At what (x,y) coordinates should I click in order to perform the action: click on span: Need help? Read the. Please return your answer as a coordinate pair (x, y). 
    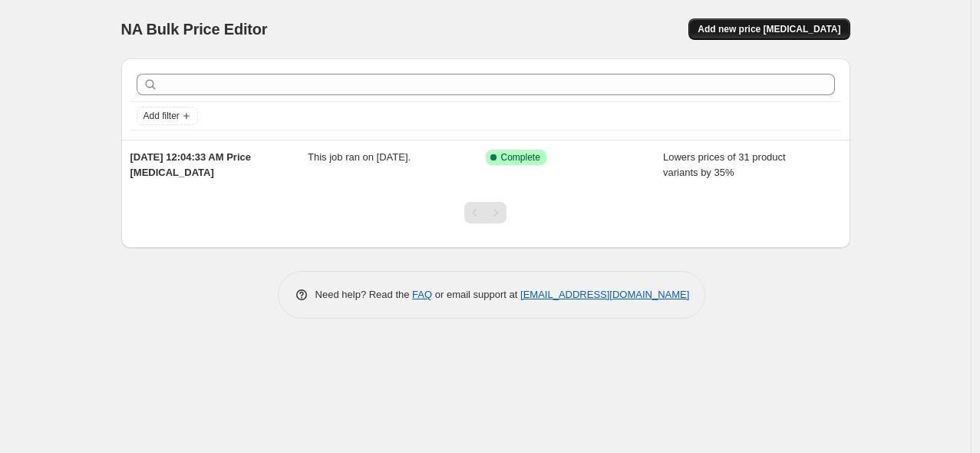
    Looking at the image, I should click on (364, 294).